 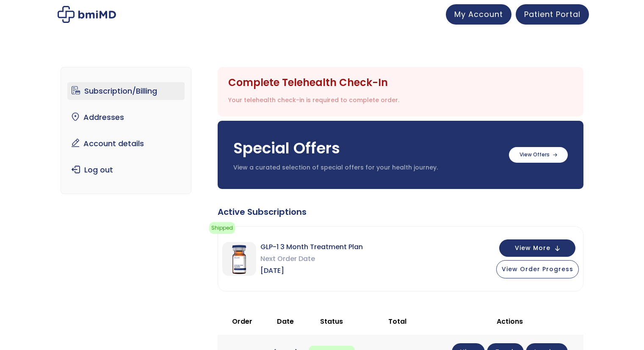 I want to click on a: Addresses, so click(x=126, y=117).